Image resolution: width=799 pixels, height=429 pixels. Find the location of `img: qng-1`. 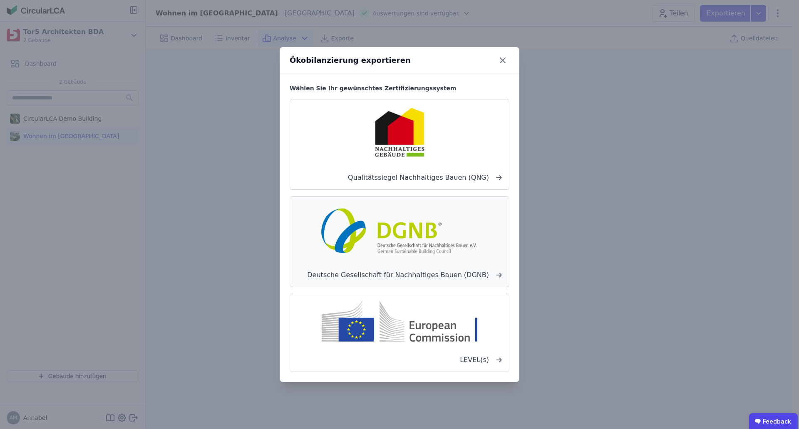

img: qng-1 is located at coordinates (399, 133).